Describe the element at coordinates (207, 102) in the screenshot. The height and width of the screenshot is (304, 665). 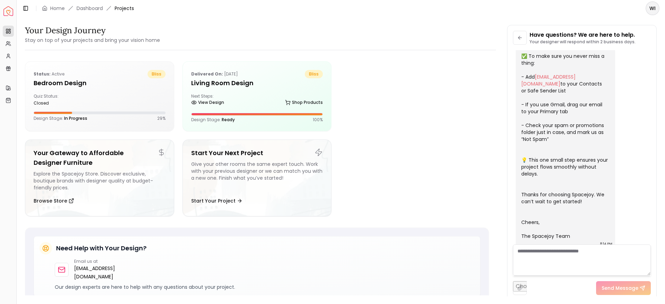
I see `a: View Design` at that location.